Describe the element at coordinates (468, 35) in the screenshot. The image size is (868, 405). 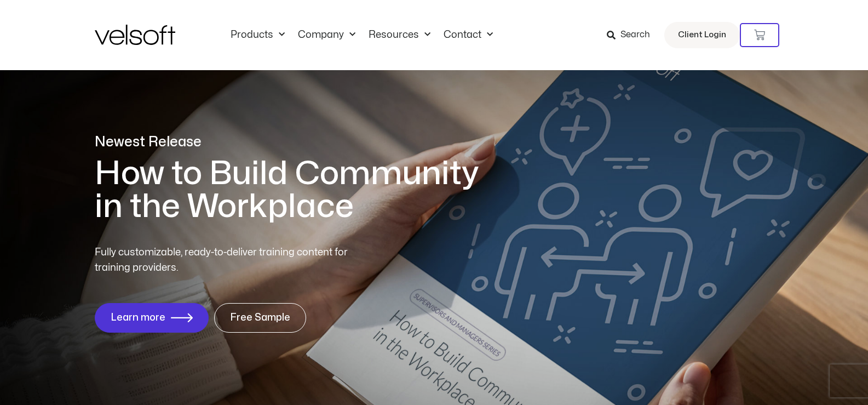
I see `a: ContactMenu Toggle` at that location.